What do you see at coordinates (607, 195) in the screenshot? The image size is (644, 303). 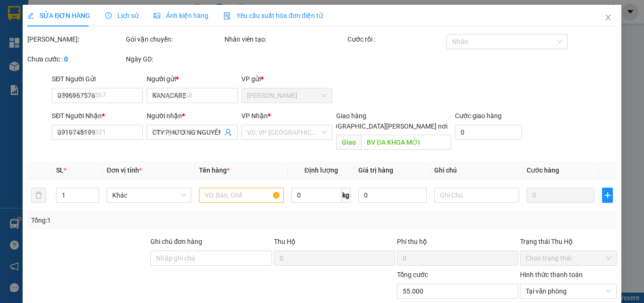 I see `span: plus` at bounding box center [607, 195].